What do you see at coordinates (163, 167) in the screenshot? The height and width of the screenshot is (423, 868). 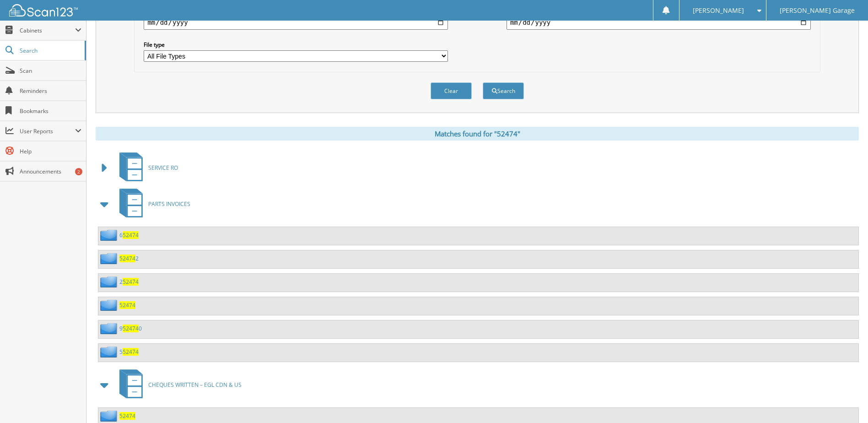 I see `span: SERVICE RO` at bounding box center [163, 167].